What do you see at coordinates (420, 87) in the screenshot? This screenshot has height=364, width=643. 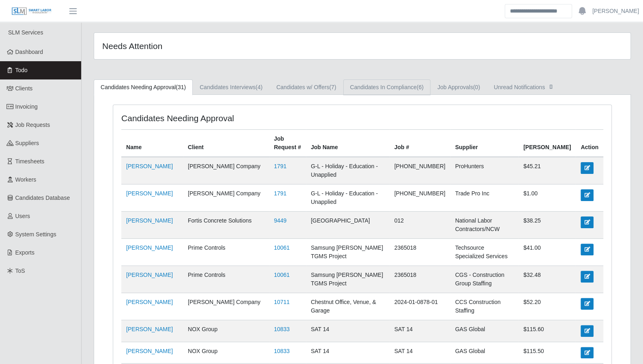 I see `span: (6)` at bounding box center [420, 87].